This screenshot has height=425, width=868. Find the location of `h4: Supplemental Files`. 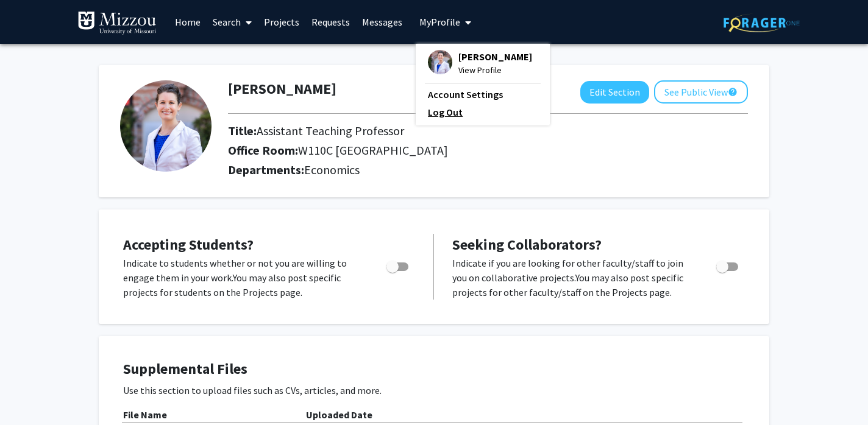

h4: Supplemental Files is located at coordinates (434, 369).